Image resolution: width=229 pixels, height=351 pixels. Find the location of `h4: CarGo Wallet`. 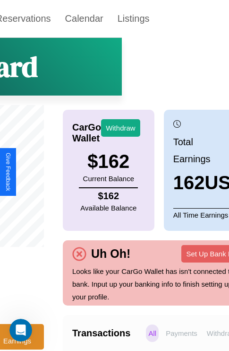

h4: CarGo Wallet is located at coordinates (86, 133).